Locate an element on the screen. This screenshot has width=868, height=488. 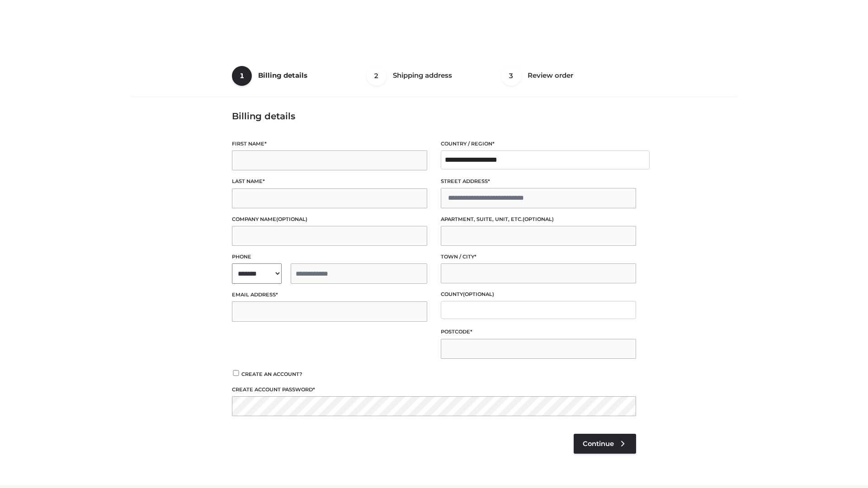
label: Country / Region is located at coordinates (539, 144).